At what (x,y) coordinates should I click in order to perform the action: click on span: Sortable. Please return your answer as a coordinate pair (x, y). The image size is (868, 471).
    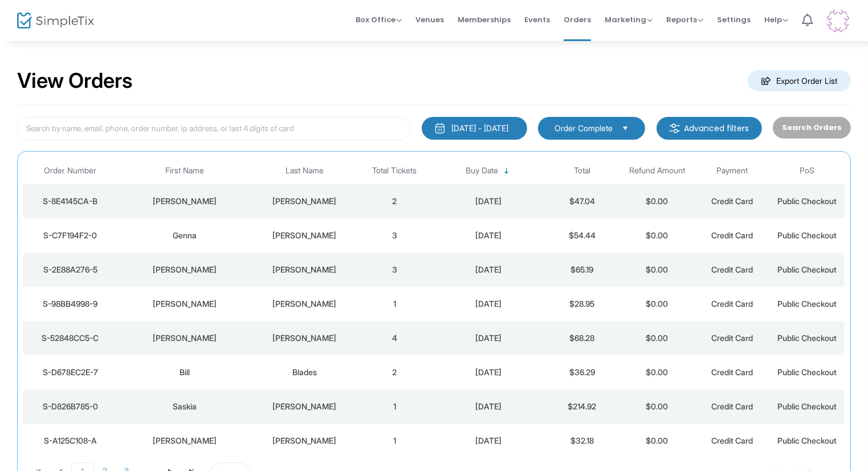
    Looking at the image, I should click on (507, 171).